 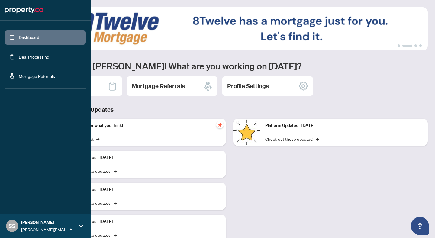 What do you see at coordinates (220, 125) in the screenshot?
I see `span: pushpin` at bounding box center [220, 125].